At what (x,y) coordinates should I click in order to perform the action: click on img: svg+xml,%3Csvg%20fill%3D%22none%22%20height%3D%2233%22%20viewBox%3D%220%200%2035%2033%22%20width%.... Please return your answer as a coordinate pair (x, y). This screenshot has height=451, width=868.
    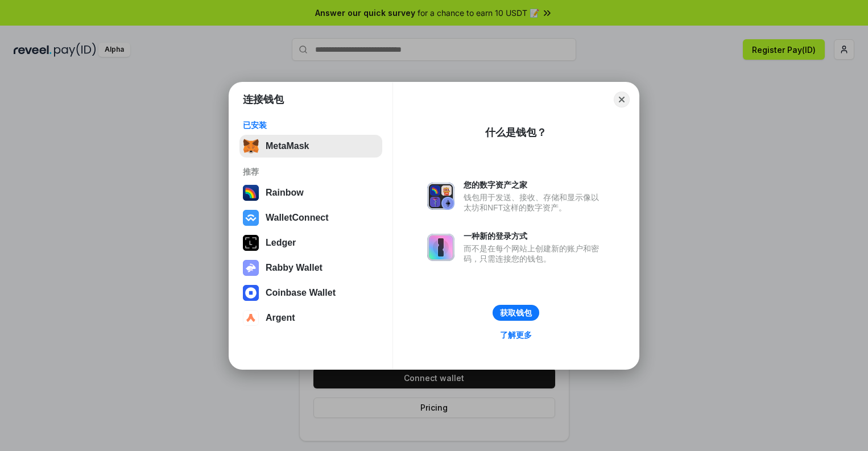
    Looking at the image, I should click on (251, 146).